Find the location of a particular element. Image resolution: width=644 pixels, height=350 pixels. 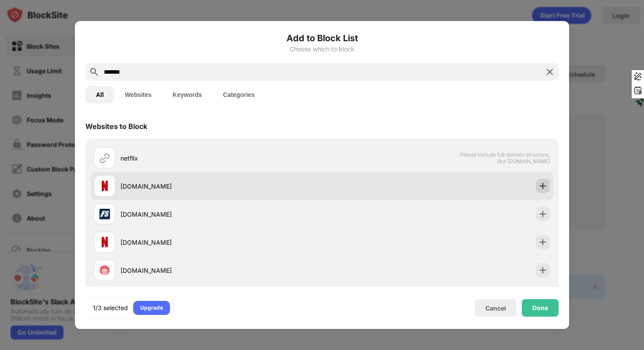

div: Choose which to block is located at coordinates (322, 49).